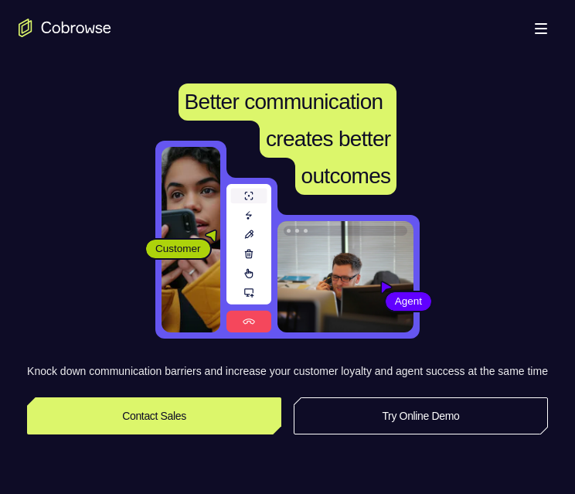 The image size is (575, 494). What do you see at coordinates (328, 138) in the screenshot?
I see `span: creates better` at bounding box center [328, 138].